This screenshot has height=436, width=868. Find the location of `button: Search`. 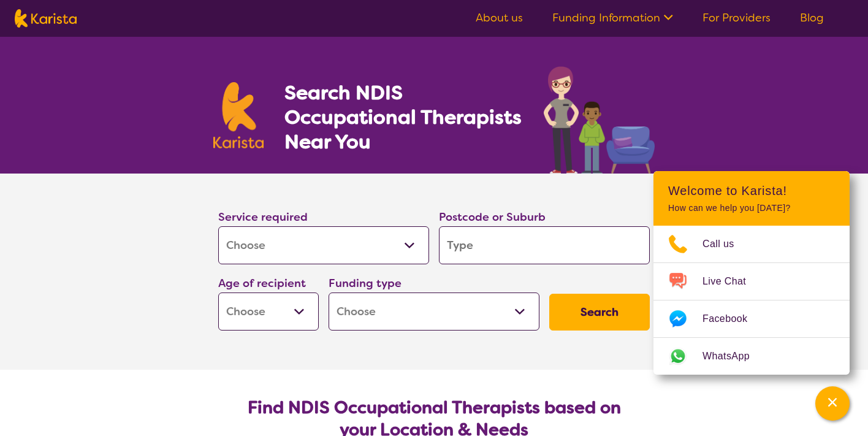

button: Search is located at coordinates (600, 312).